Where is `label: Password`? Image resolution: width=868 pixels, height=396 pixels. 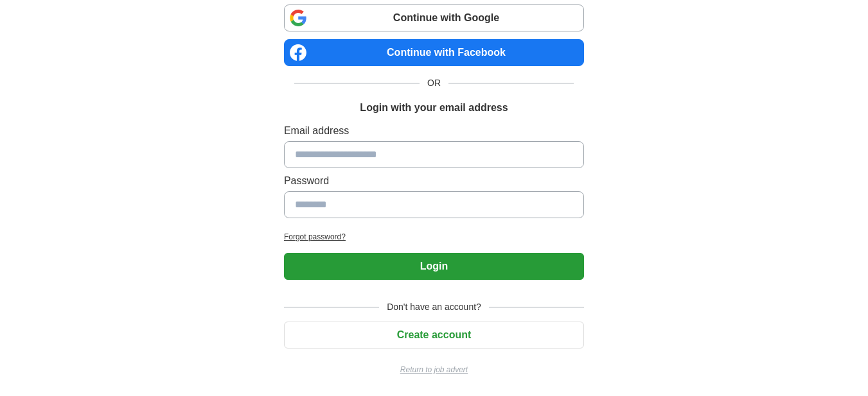 label: Password is located at coordinates (434, 181).